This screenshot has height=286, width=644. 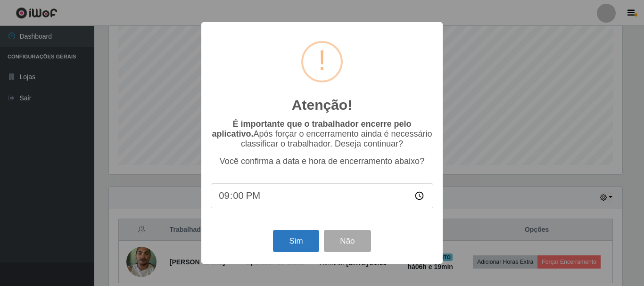 I want to click on p: Após forçar o encerramento ainda é necessário classificar o trabalhador. Deseja continuar?, so click(x=322, y=134).